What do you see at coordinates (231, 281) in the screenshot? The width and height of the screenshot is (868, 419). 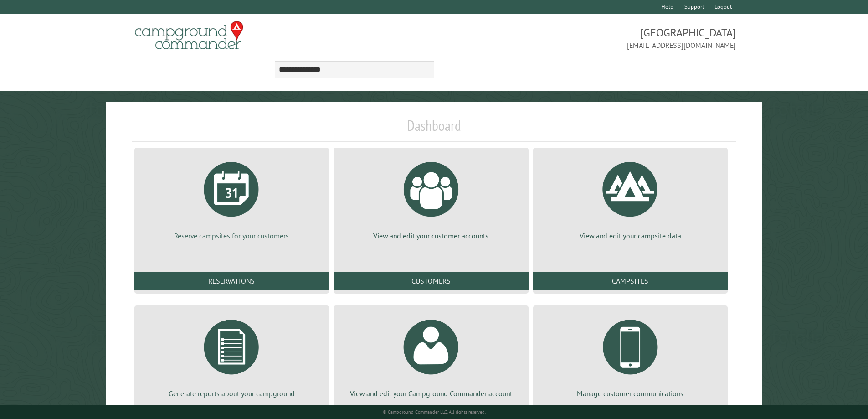 I see `a: Reservations` at bounding box center [231, 281].